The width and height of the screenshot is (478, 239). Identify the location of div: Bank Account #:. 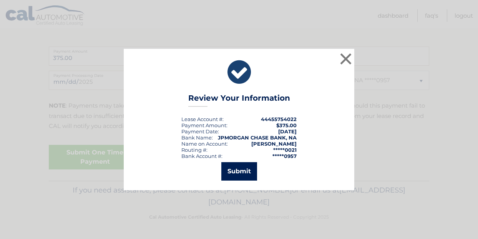
(202, 156).